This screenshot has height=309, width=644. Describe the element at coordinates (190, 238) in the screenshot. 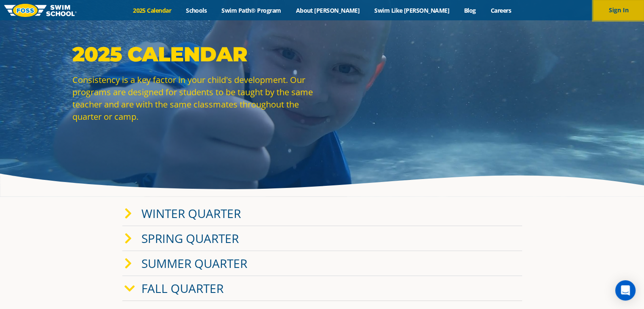

I see `a: Spring Quarter` at that location.